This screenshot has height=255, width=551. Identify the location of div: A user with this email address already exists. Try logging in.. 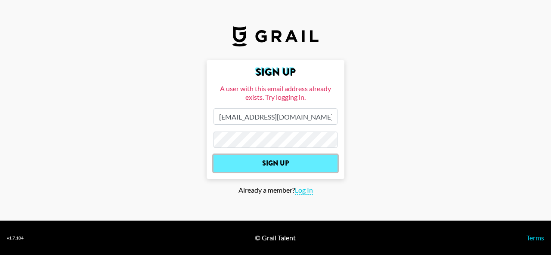
(276, 93).